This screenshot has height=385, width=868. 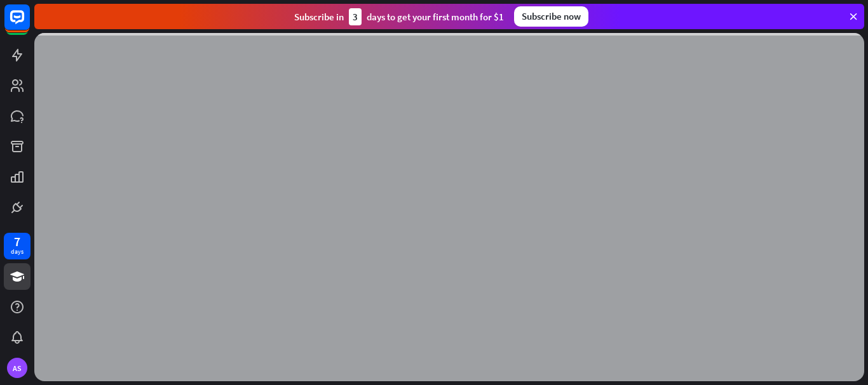 What do you see at coordinates (551, 17) in the screenshot?
I see `div: Subscribe now` at bounding box center [551, 17].